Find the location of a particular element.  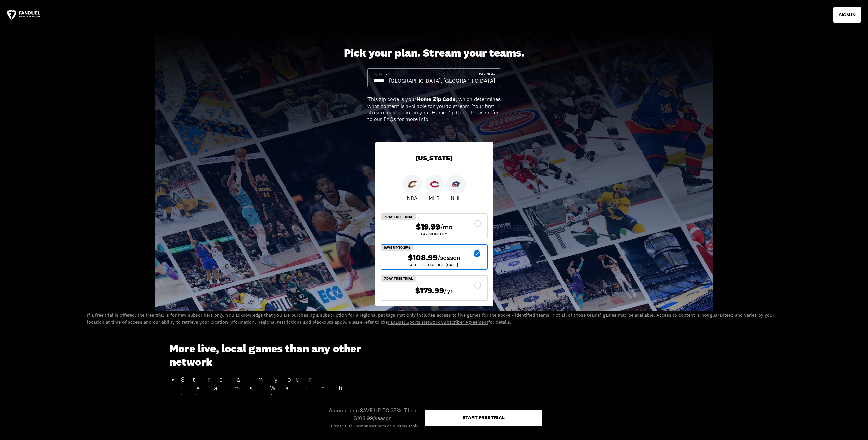

span: $108.99 is located at coordinates (423, 258).